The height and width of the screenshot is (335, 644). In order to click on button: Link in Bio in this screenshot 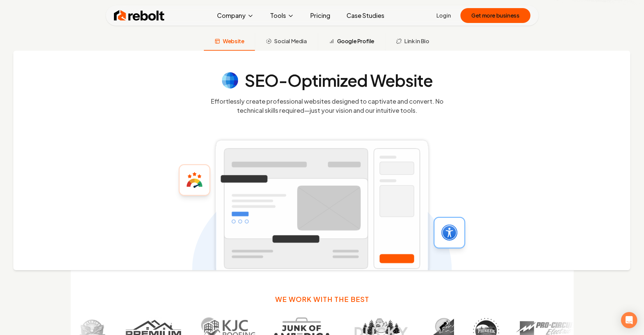, I will do `click(413, 42)`.